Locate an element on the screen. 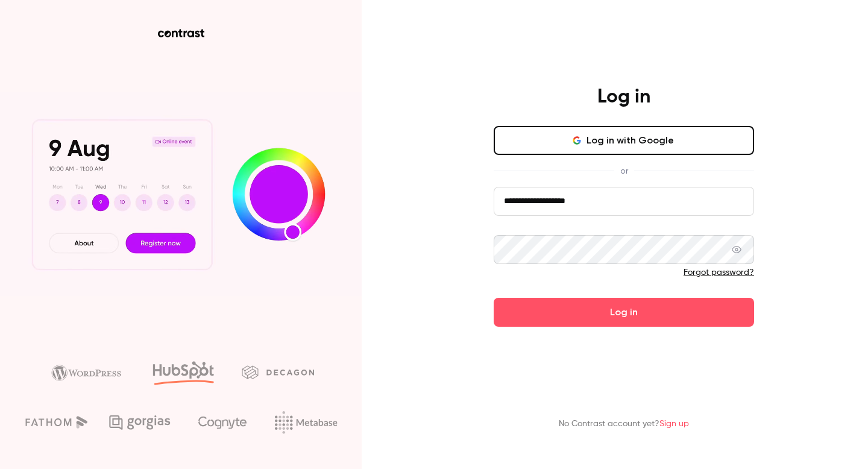 This screenshot has width=868, height=469. img: decagon is located at coordinates (278, 372).